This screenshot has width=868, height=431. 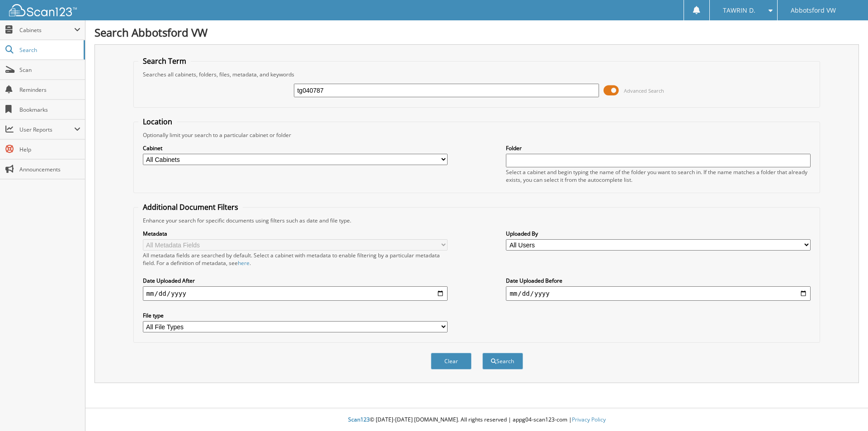 What do you see at coordinates (50, 109) in the screenshot?
I see `span: Bookmarks` at bounding box center [50, 109].